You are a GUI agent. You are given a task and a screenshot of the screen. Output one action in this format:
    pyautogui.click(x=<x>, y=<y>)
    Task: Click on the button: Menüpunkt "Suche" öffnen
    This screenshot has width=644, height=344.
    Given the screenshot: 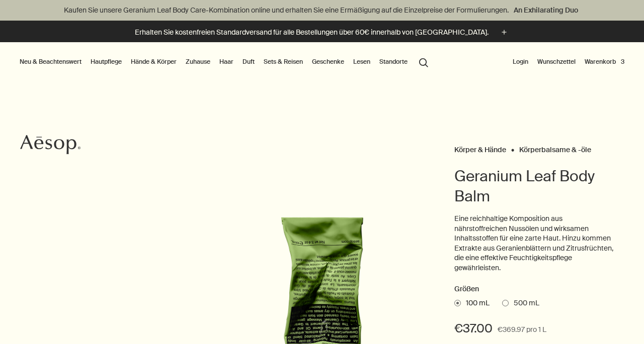 What is the action you would take?
    pyautogui.click(x=424, y=62)
    